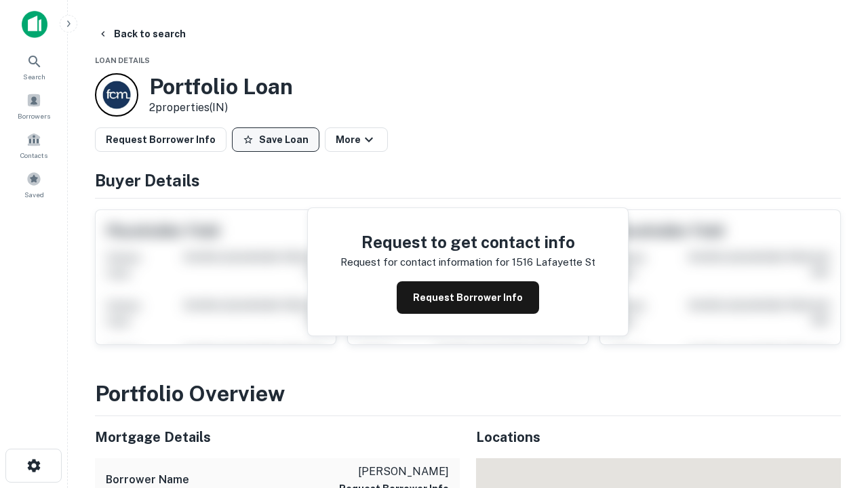 The height and width of the screenshot is (488, 868). I want to click on h3: Portfolio Overview, so click(468, 394).